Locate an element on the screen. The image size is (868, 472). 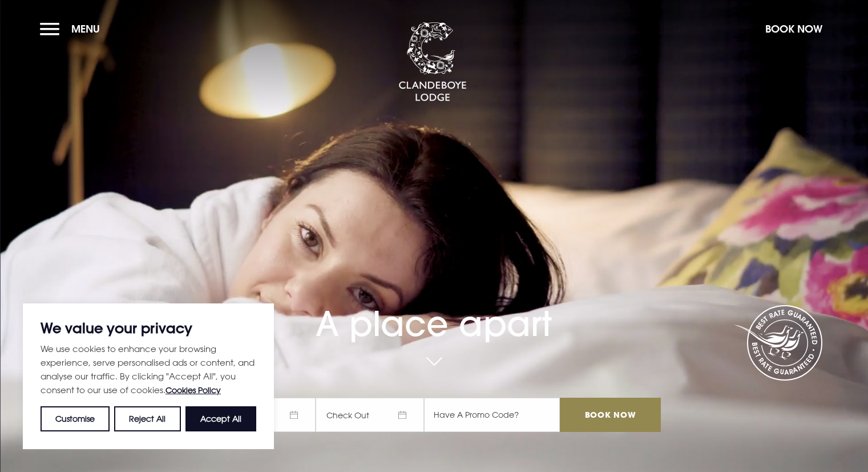
p: We value your privacy is located at coordinates (149, 328).